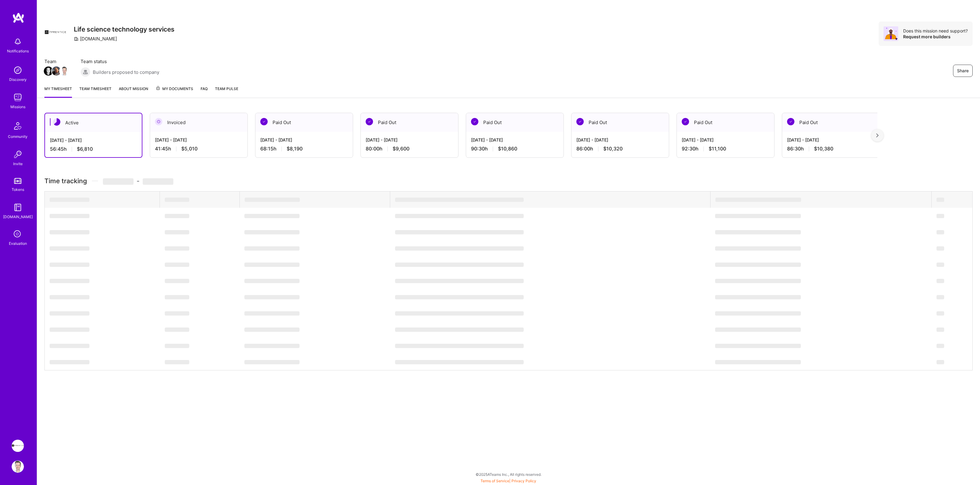  What do you see at coordinates (57, 61) in the screenshot?
I see `span: Team` at bounding box center [57, 61].